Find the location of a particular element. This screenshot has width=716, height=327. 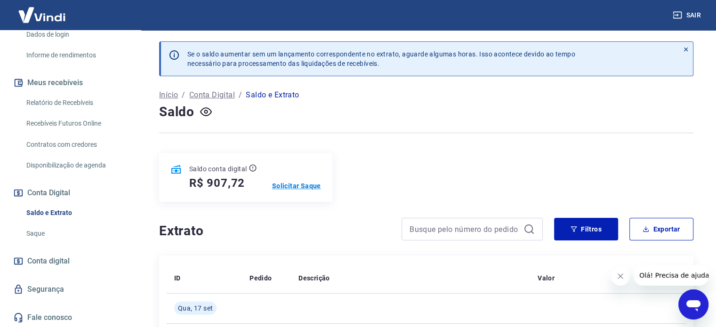

p: Valor is located at coordinates (546, 278).